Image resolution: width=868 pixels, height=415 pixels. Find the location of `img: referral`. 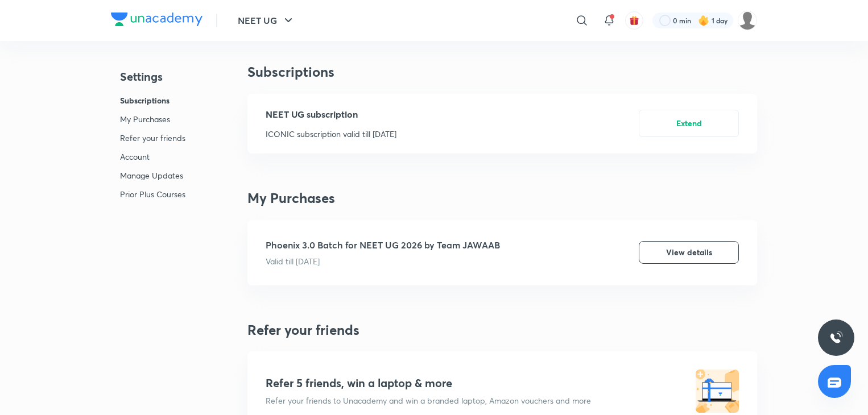

img: referral is located at coordinates (718, 391).